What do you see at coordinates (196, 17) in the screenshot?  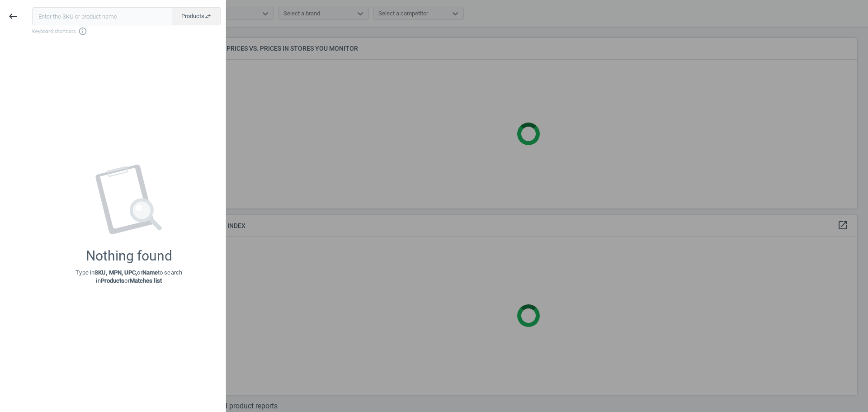 I see `button: Productsswap_horiz` at bounding box center [196, 17].